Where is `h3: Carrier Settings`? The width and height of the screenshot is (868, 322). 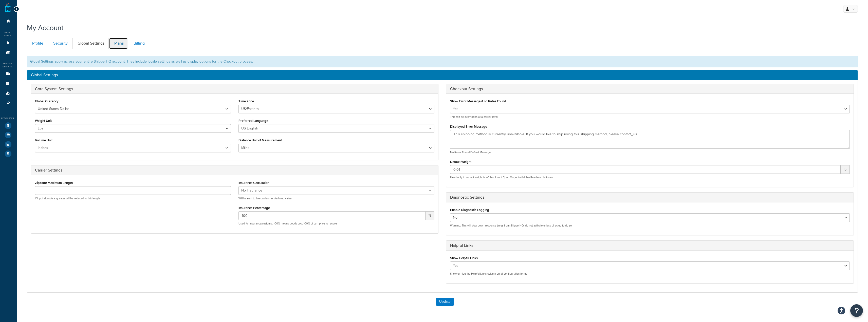 h3: Carrier Settings is located at coordinates (234, 170).